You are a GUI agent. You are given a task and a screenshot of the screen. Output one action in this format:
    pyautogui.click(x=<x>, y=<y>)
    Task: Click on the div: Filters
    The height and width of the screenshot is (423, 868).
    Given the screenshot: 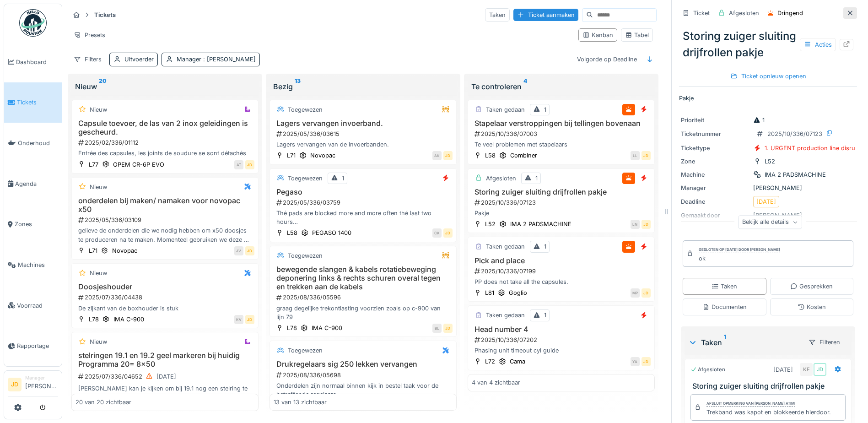 What is the action you would take?
    pyautogui.click(x=88, y=59)
    